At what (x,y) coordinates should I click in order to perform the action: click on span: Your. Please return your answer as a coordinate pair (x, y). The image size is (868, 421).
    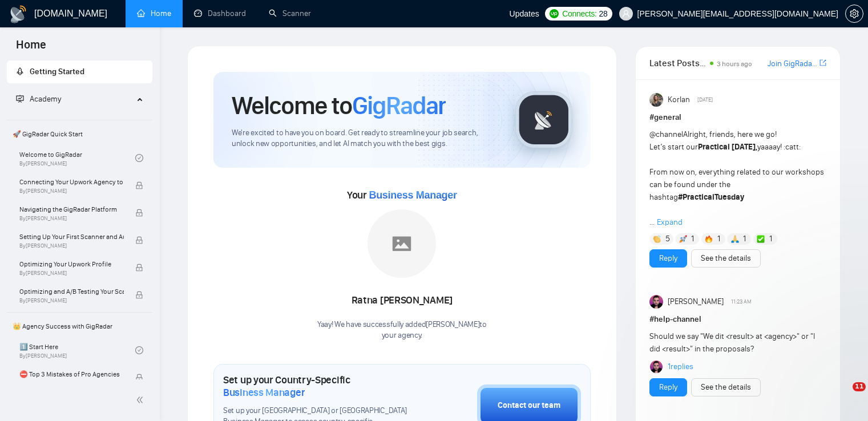
    Looking at the image, I should click on (402, 195).